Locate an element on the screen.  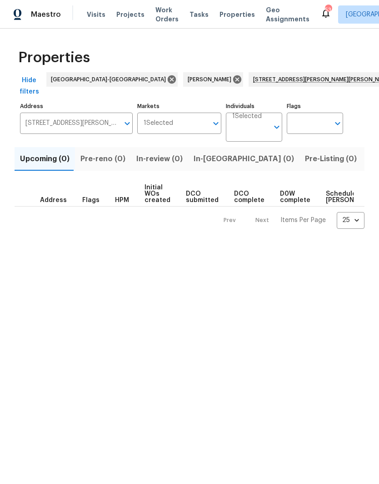
span: Pre-reno (0) is located at coordinates (103, 159).